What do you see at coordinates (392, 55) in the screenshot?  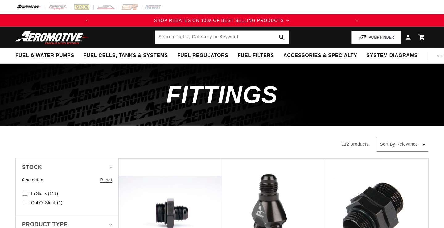 I see `summary: System Diagrams` at bounding box center [392, 55].